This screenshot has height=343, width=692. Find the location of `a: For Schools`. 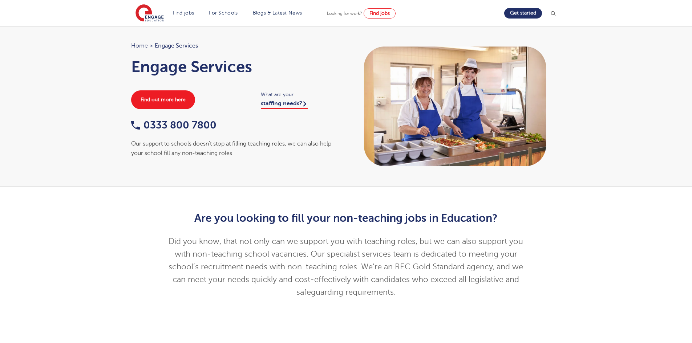

a: For Schools is located at coordinates (223, 13).